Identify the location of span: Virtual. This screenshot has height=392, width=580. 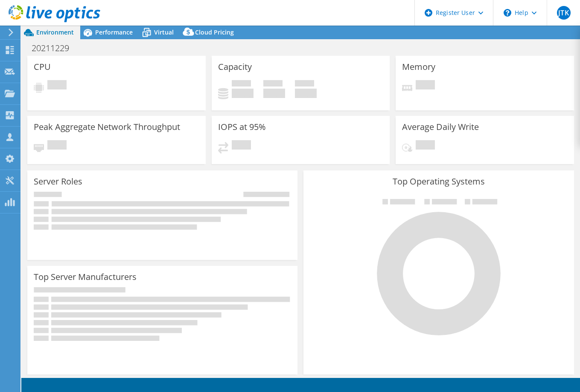
(164, 32).